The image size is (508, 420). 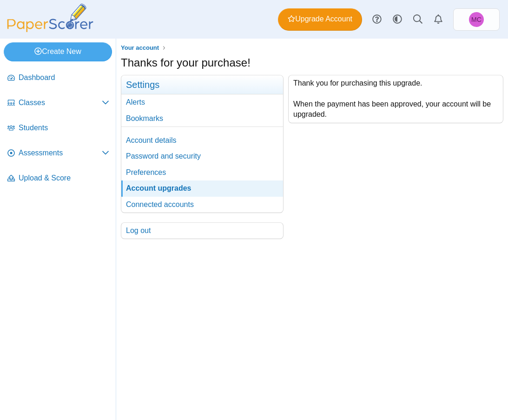 What do you see at coordinates (140, 47) in the screenshot?
I see `span: Your account` at bounding box center [140, 47].